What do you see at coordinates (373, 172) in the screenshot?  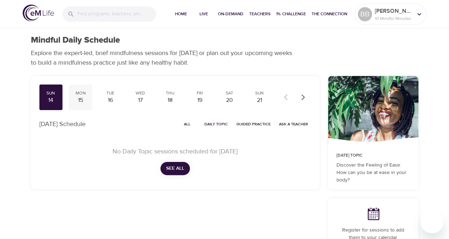 I see `p: Discover the Feeling of Ease: How can you be at ease in your body?` at bounding box center [373, 172].